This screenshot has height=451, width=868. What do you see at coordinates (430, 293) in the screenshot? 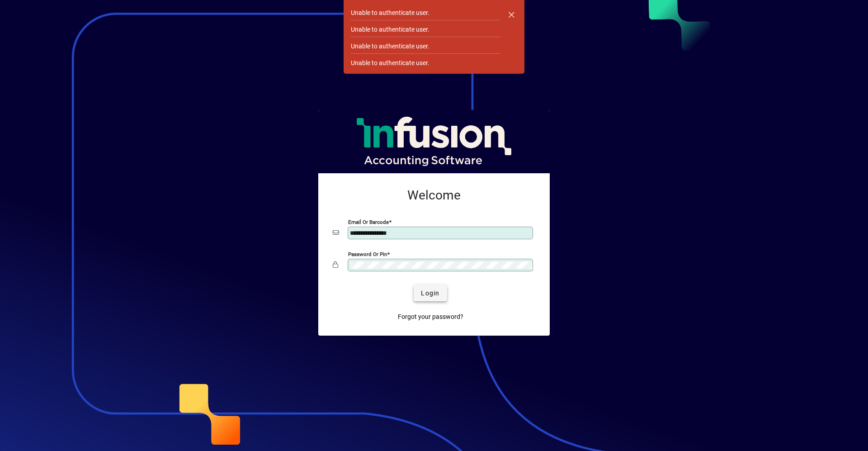
I see `button: Login` at bounding box center [430, 293].